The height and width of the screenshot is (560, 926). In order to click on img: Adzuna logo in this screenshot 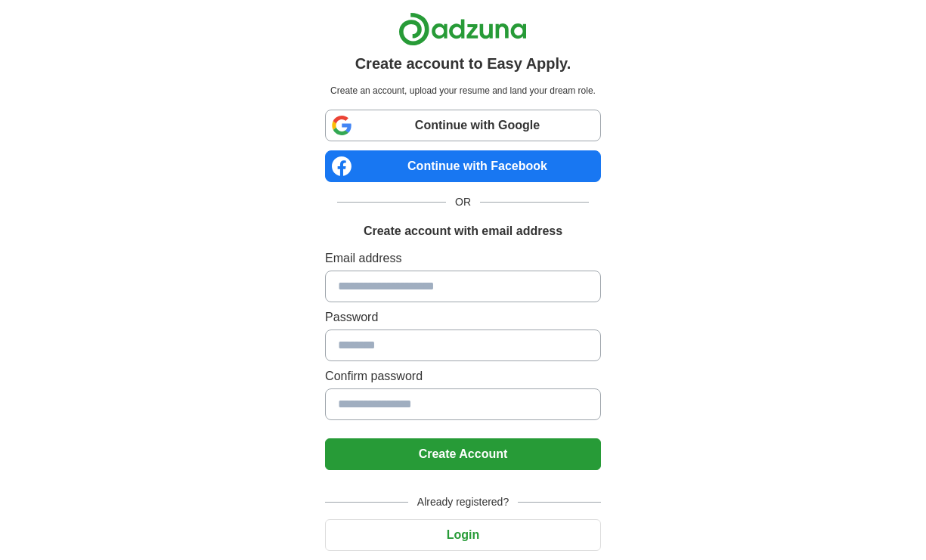, I will do `click(463, 29)`.